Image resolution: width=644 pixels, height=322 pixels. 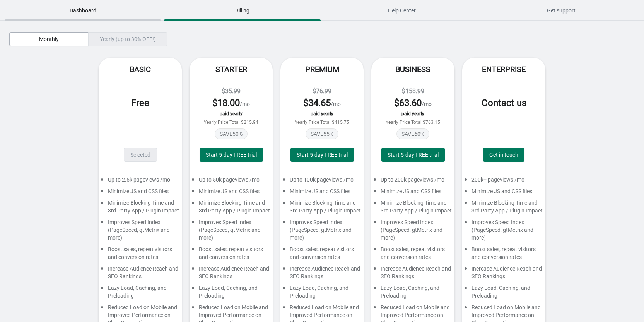 I want to click on div: Business, so click(x=413, y=69).